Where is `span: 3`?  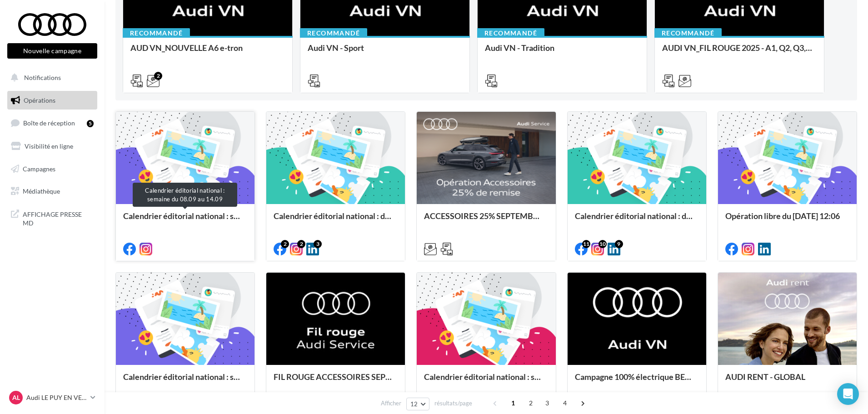 span: 3 is located at coordinates (547, 402).